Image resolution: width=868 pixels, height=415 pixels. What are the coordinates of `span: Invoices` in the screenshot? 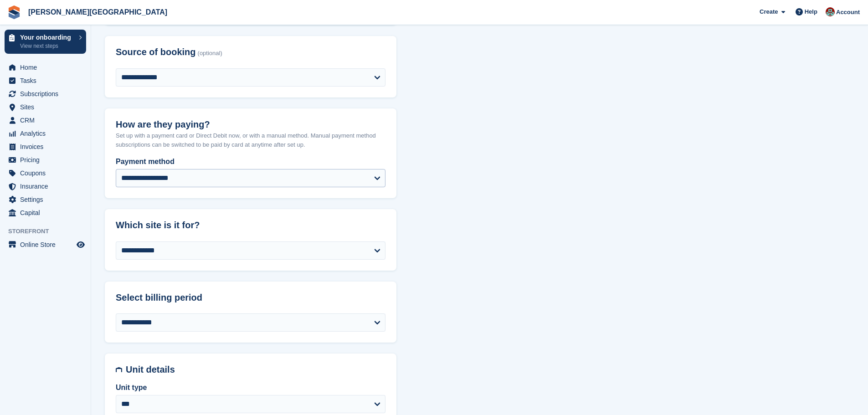 It's located at (48, 147).